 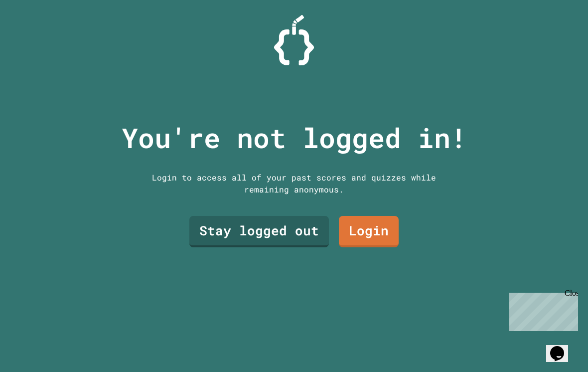 I want to click on div: Login to access all of your past scores and quizzes while remaining anonymous., so click(x=294, y=184).